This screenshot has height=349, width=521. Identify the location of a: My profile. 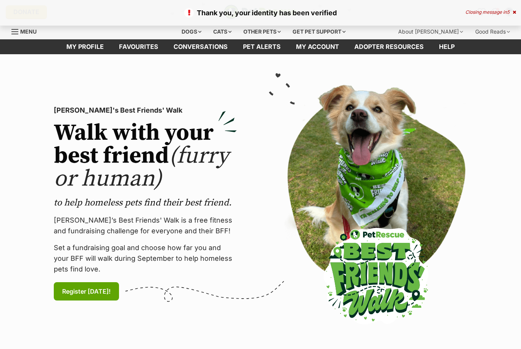
(85, 47).